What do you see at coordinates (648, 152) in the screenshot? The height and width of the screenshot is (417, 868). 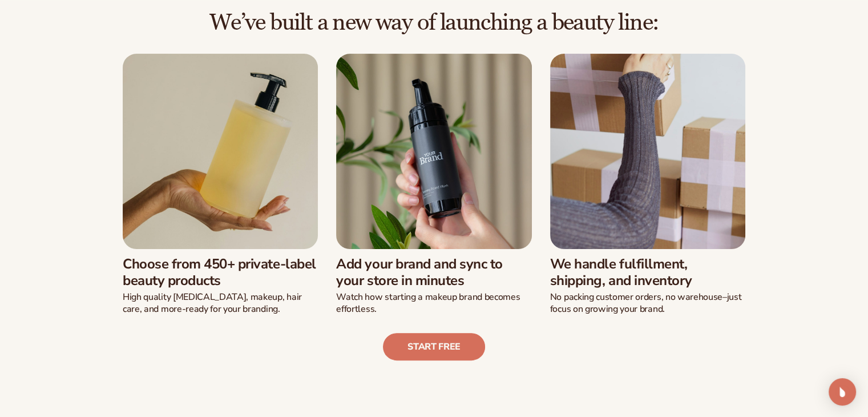 I see `img: Female moving shipping boxes.` at bounding box center [648, 152].